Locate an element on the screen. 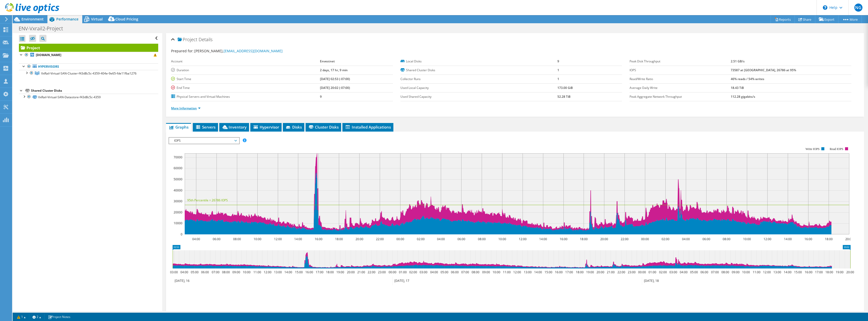 The image size is (868, 321). a: Reports is located at coordinates (783, 20).